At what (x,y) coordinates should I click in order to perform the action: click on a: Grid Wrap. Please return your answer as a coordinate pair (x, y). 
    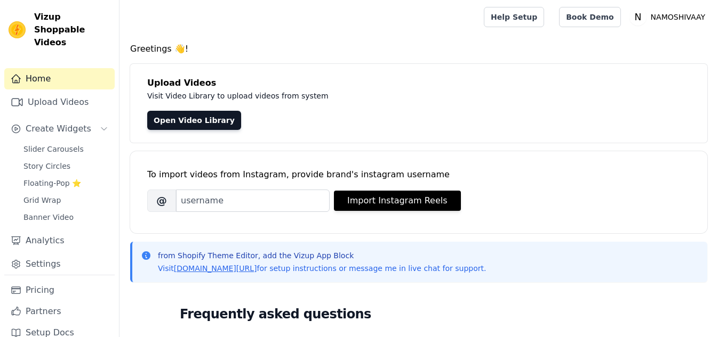
    Looking at the image, I should click on (66, 200).